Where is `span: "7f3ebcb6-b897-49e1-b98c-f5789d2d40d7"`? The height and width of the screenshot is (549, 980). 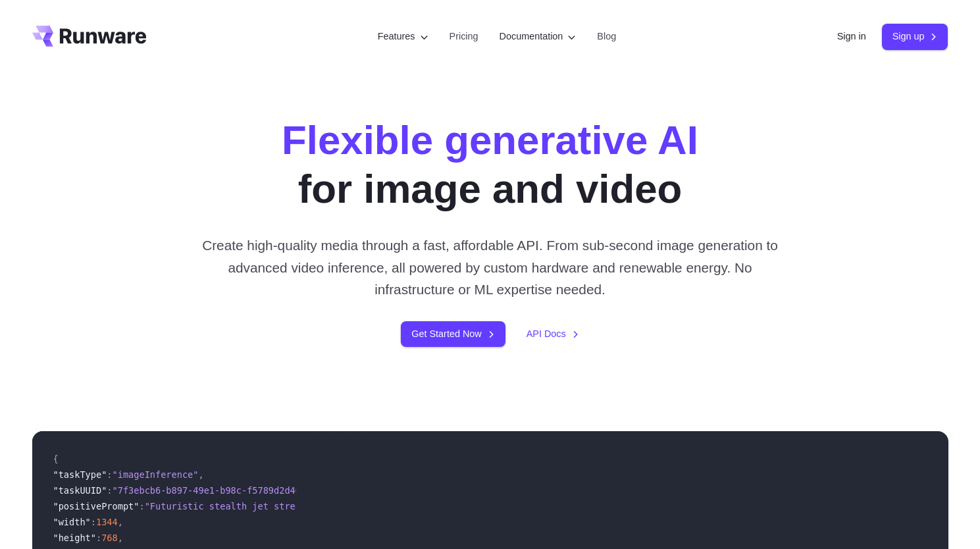 span: "7f3ebcb6-b897-49e1-b98c-f5789d2d40d7" is located at coordinates (215, 490).